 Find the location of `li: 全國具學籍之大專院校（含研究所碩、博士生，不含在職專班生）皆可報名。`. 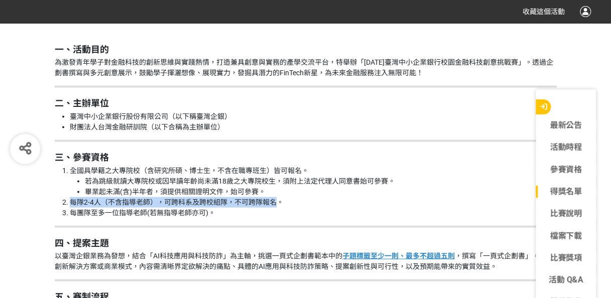

li: 全國具學籍之大專院校（含研究所碩、博士生，不含在職專班生）皆可報名。 is located at coordinates (313, 181).